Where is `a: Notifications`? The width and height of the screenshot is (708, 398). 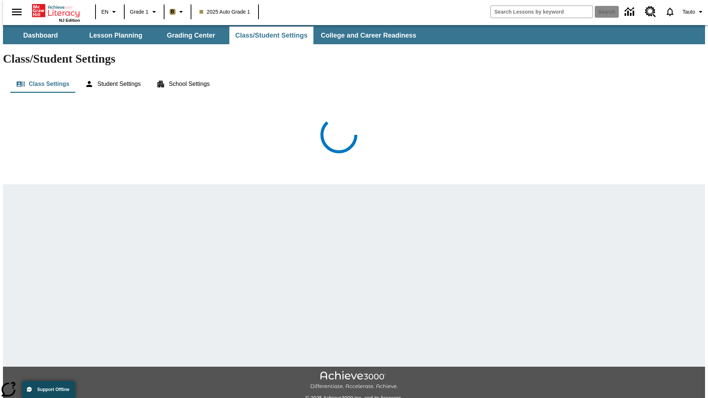
a: Notifications is located at coordinates (670, 12).